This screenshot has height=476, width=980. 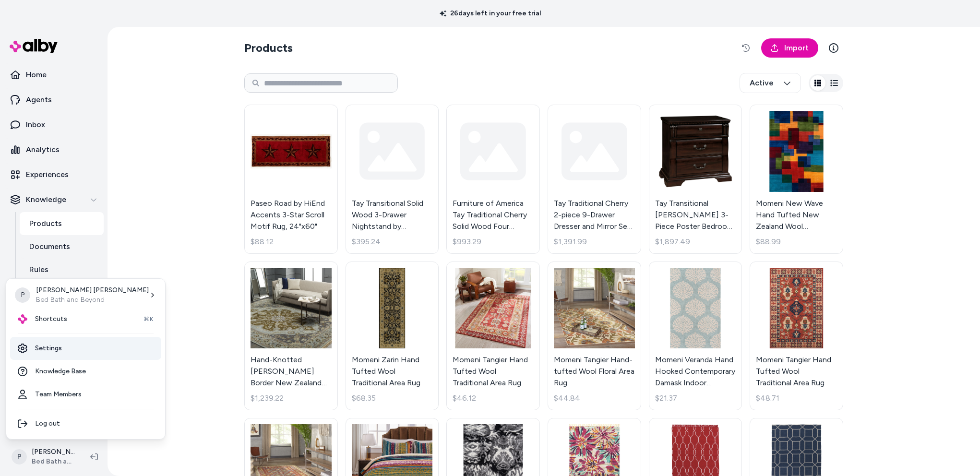 What do you see at coordinates (51, 319) in the screenshot?
I see `span: Shortcuts` at bounding box center [51, 319].